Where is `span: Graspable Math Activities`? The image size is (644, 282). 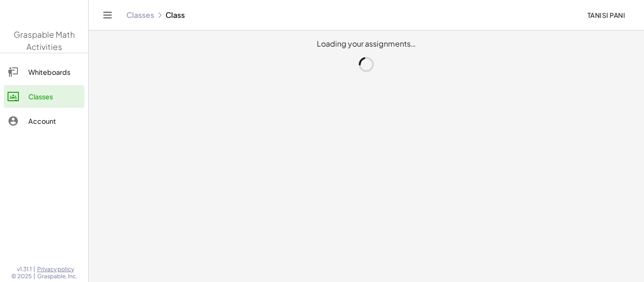
span: Graspable Math Activities is located at coordinates (44, 40).